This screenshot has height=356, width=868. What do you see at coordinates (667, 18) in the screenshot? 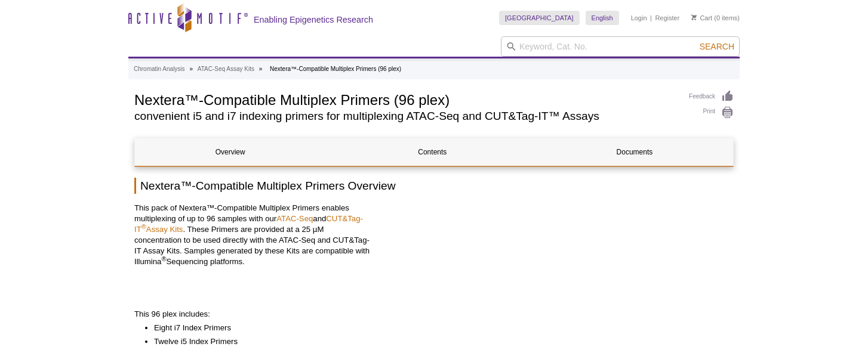
I see `a: Register` at bounding box center [667, 18].